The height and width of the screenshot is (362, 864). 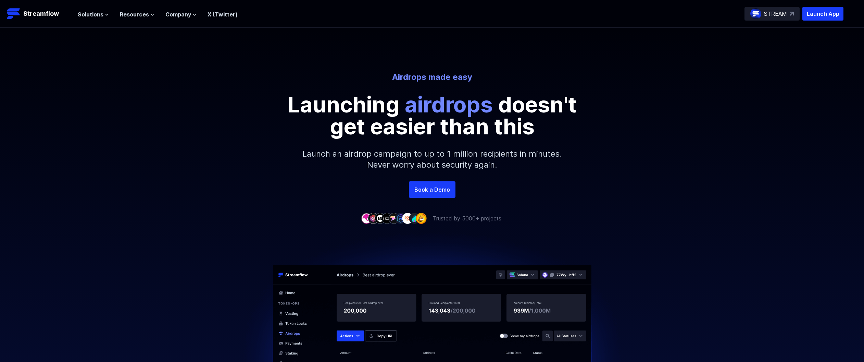 I want to click on img: Streamflow Logo, so click(x=14, y=14).